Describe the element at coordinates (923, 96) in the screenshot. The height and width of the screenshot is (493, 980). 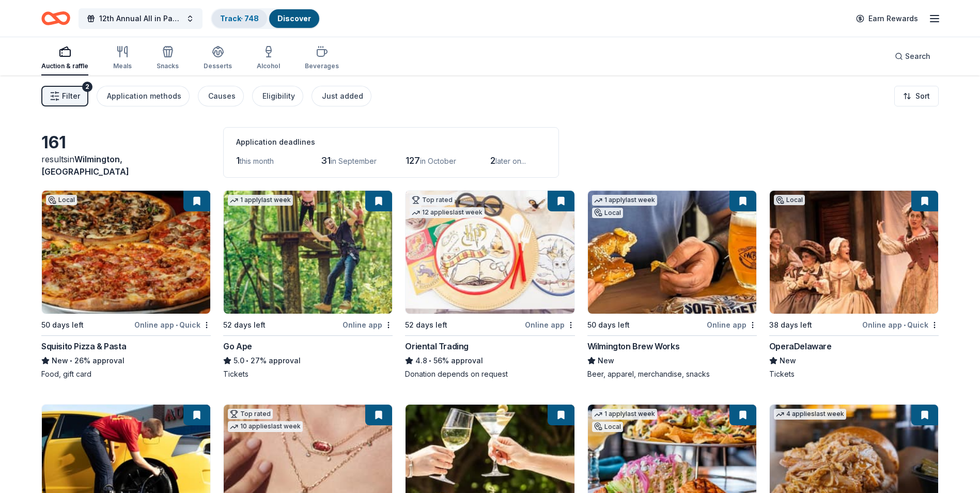
I see `span: Sort` at that location.